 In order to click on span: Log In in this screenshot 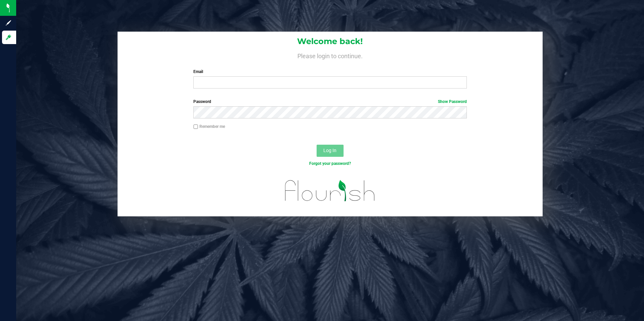, I will do `click(330, 150)`.